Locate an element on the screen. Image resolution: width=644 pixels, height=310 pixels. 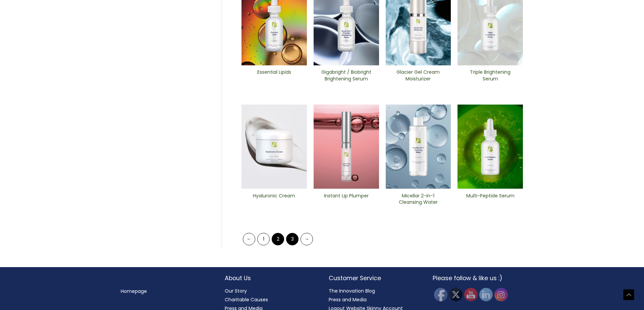
a: Essential Lipids is located at coordinates (274, 76).